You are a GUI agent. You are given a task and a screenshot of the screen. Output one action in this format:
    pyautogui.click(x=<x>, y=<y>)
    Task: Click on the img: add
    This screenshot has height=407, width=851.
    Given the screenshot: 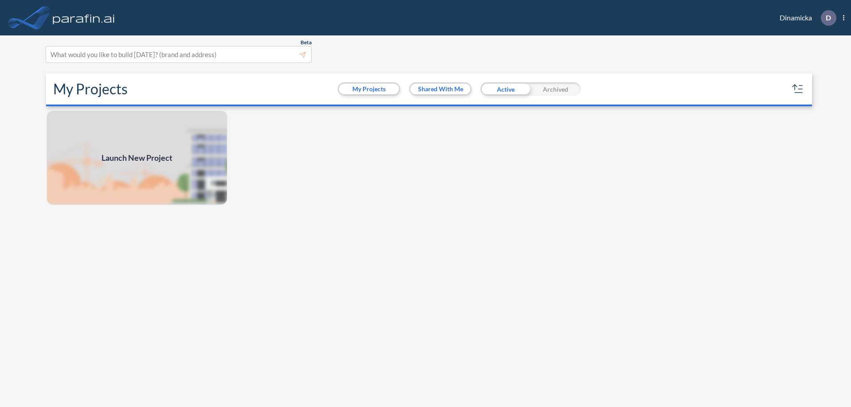 What is the action you would take?
    pyautogui.click(x=137, y=158)
    